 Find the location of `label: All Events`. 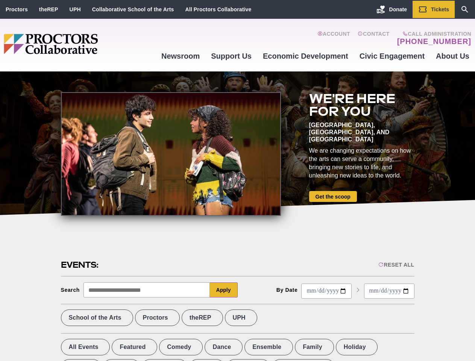

label: All Events is located at coordinates (85, 347).